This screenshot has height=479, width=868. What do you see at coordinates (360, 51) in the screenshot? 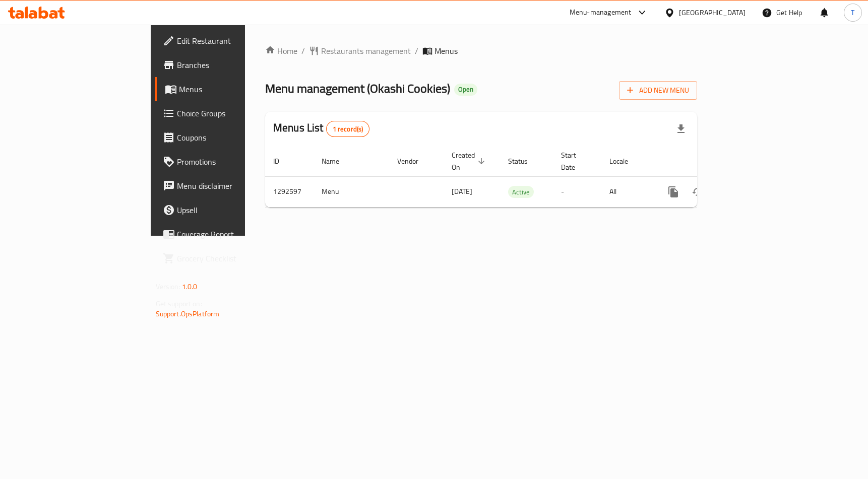
I see `a: Restaurants management` at bounding box center [360, 51].